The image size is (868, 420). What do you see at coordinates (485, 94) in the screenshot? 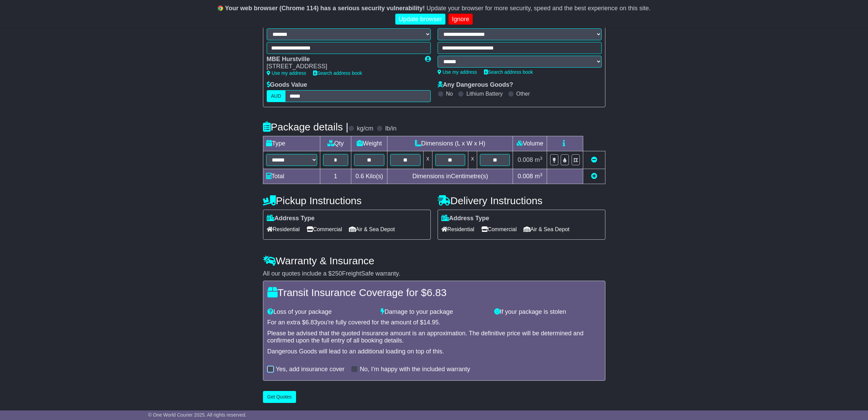
I see `label: Lithium Battery` at bounding box center [485, 94].